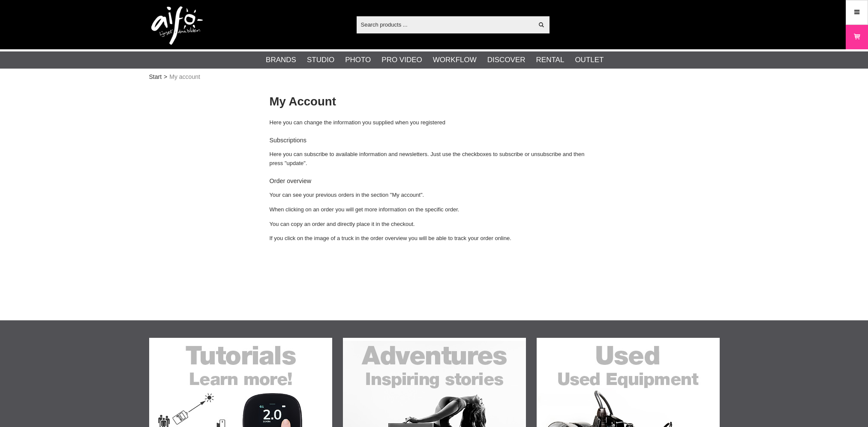  What do you see at coordinates (434, 181) in the screenshot?
I see `h4: Order overview` at bounding box center [434, 181].